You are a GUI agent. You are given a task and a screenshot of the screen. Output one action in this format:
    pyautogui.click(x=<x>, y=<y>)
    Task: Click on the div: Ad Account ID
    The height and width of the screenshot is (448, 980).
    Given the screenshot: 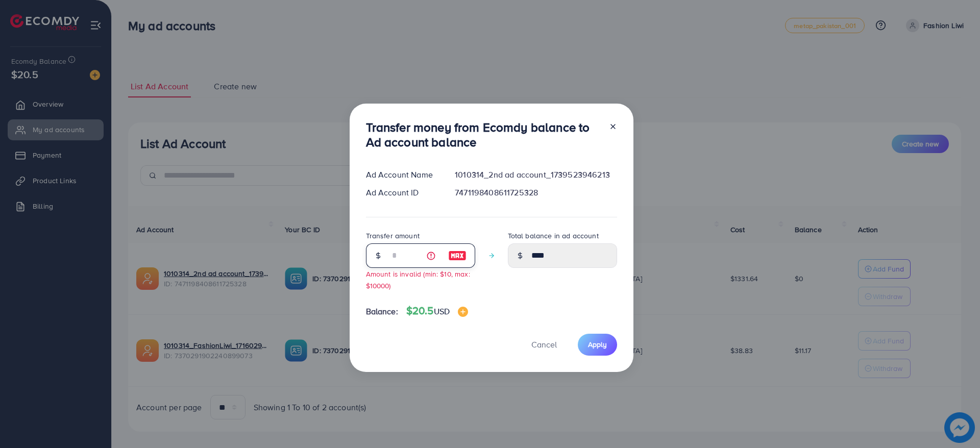 What is the action you would take?
    pyautogui.click(x=402, y=192)
    